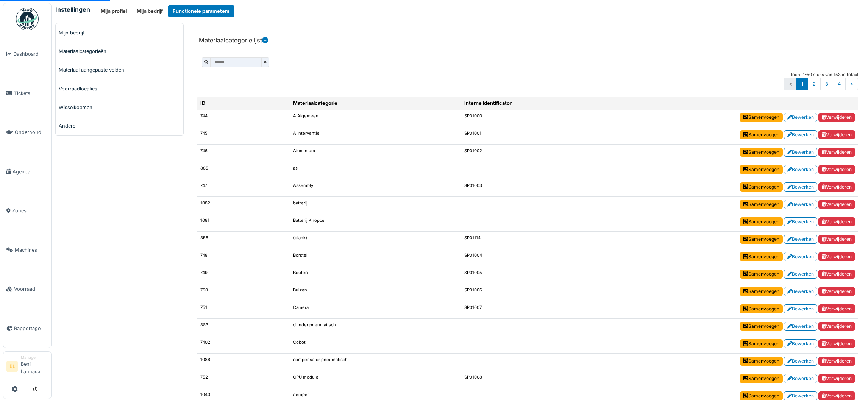 This screenshot has height=402, width=868. I want to click on img: Badge_color-CXgf-gQk.svg, so click(27, 19).